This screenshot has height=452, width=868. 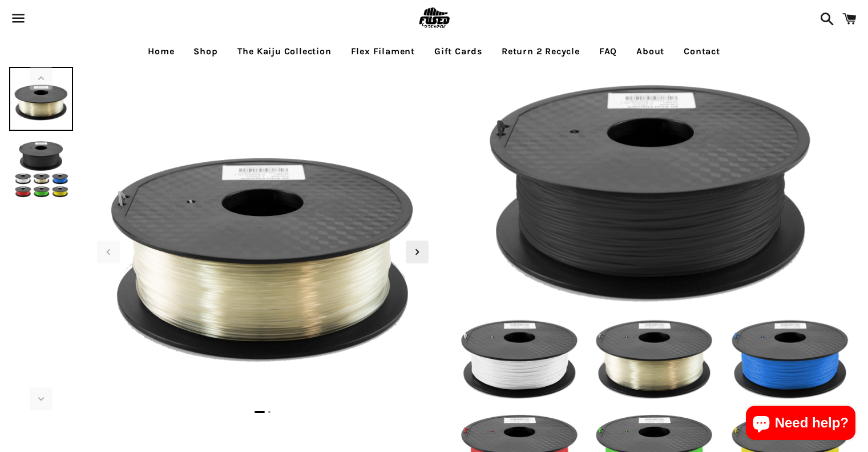 What do you see at coordinates (801, 424) in the screenshot?
I see `inbox-online-store-chat: Shopify online store chat` at bounding box center [801, 424].